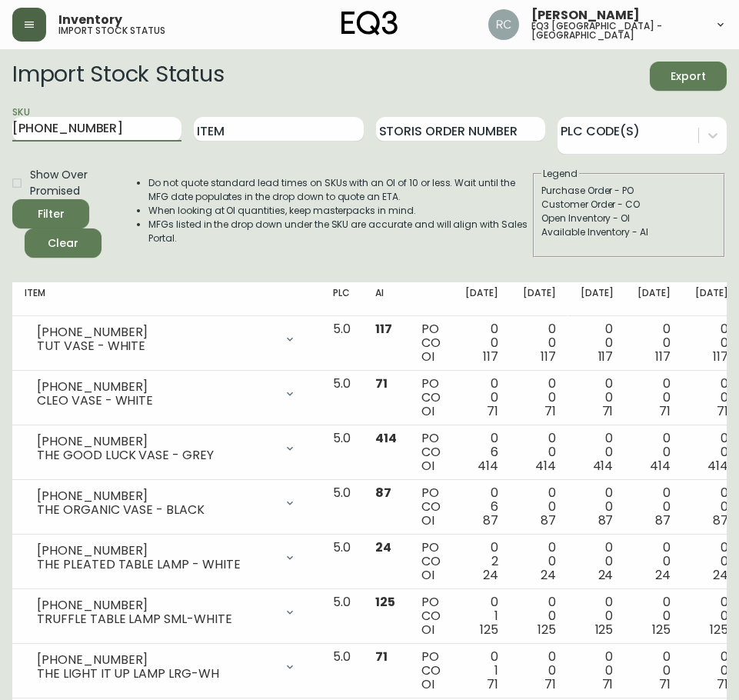 This screenshot has height=700, width=739. What do you see at coordinates (112, 30) in the screenshot?
I see `h5: import stock status` at bounding box center [112, 30].